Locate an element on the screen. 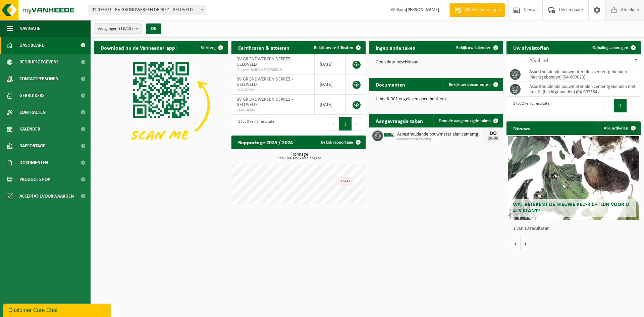  span: Consent-SelfD-VEG2200013 is located at coordinates (272, 70).